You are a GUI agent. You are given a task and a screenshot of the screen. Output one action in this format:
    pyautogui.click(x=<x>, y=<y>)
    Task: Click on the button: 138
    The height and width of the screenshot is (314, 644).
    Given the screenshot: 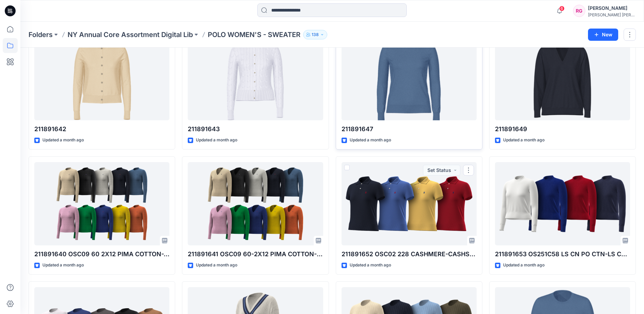 What is the action you would take?
    pyautogui.click(x=315, y=35)
    